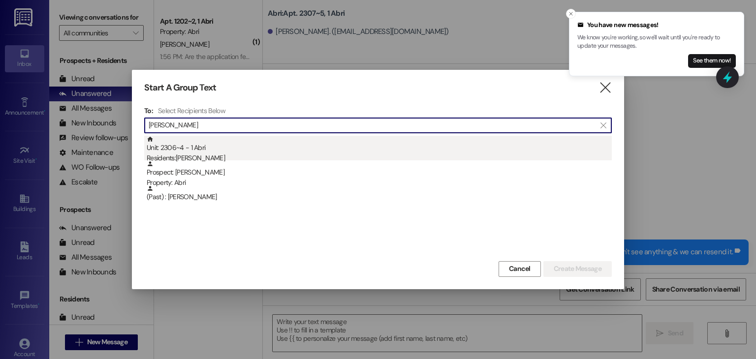 This screenshot has height=359, width=756. I want to click on div: Property: Abri, so click(379, 183).